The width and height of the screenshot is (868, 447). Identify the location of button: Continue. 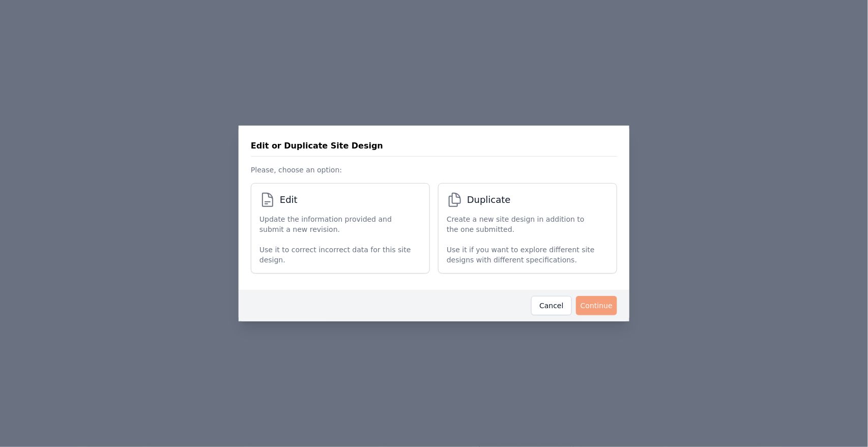
(596, 306).